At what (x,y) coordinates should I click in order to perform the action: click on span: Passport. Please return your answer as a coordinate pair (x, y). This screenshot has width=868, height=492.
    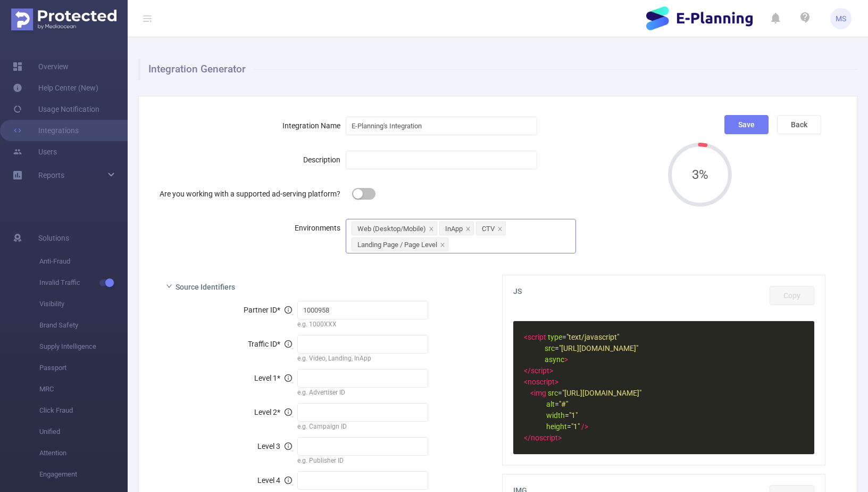
    Looking at the image, I should click on (83, 368).